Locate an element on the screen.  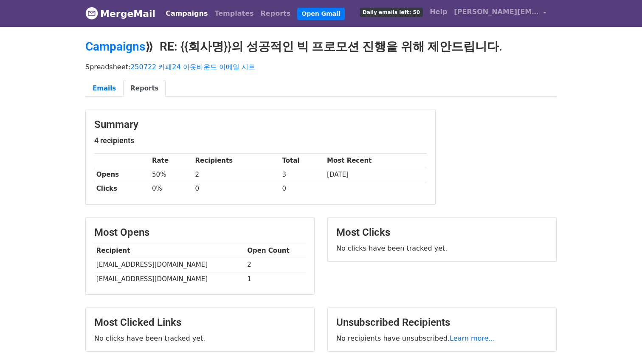
h3: Most Clicked Links is located at coordinates (200, 322).